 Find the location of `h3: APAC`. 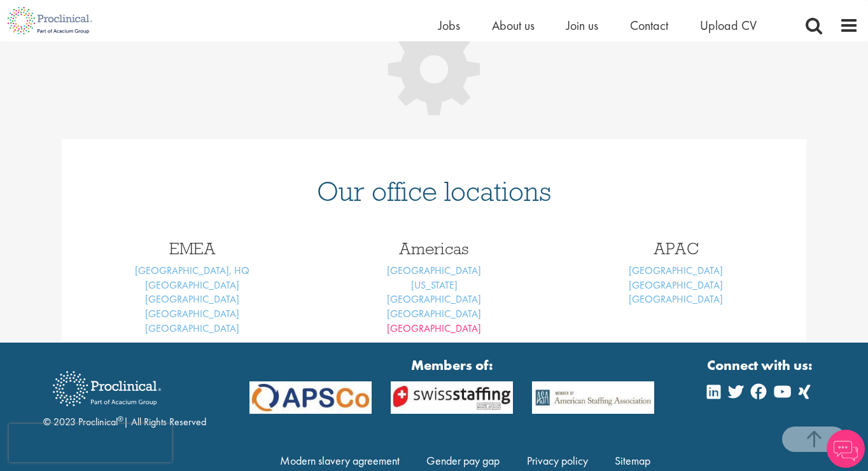

h3: APAC is located at coordinates (675, 248).